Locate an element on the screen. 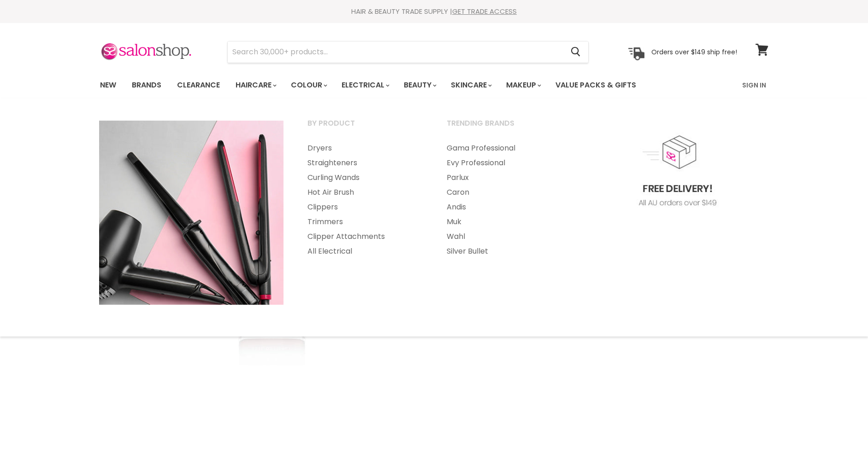 This screenshot has height=458, width=868. p: Orders over $149 ship free! is located at coordinates (694, 51).